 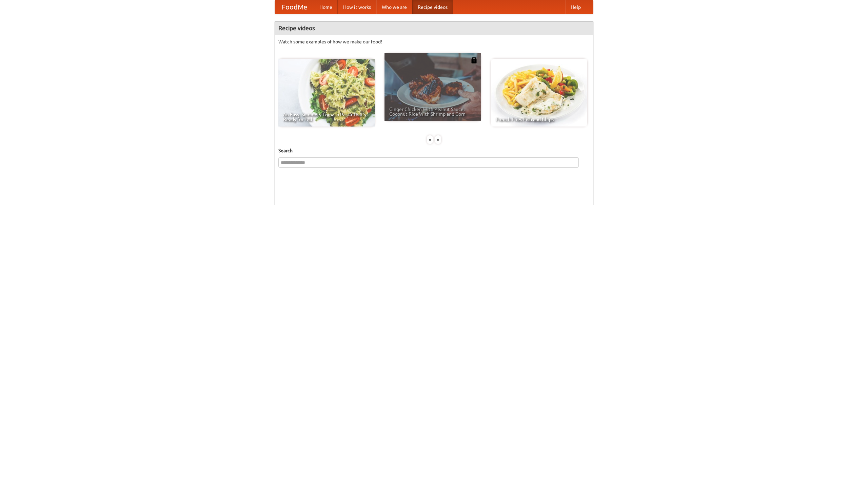 What do you see at coordinates (539, 93) in the screenshot?
I see `a: French Fries Fish and Chips` at bounding box center [539, 93].